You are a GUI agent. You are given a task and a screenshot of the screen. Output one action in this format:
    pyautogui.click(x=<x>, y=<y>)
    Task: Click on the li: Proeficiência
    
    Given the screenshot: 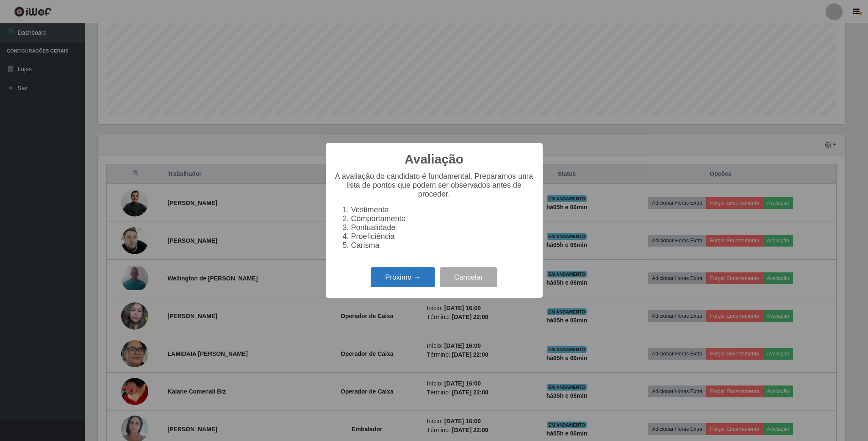 What is the action you would take?
    pyautogui.click(x=442, y=237)
    